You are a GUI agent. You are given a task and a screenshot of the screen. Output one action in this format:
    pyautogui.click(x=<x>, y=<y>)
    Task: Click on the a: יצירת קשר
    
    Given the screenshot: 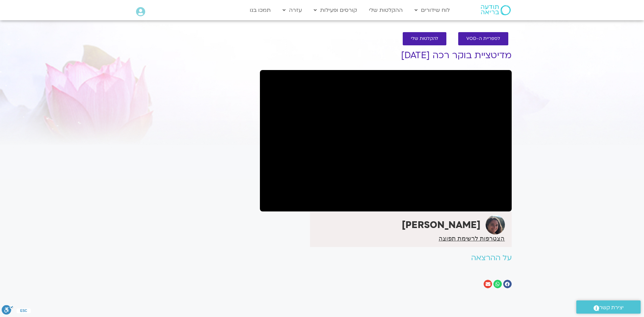 What is the action you would take?
    pyautogui.click(x=608, y=306)
    